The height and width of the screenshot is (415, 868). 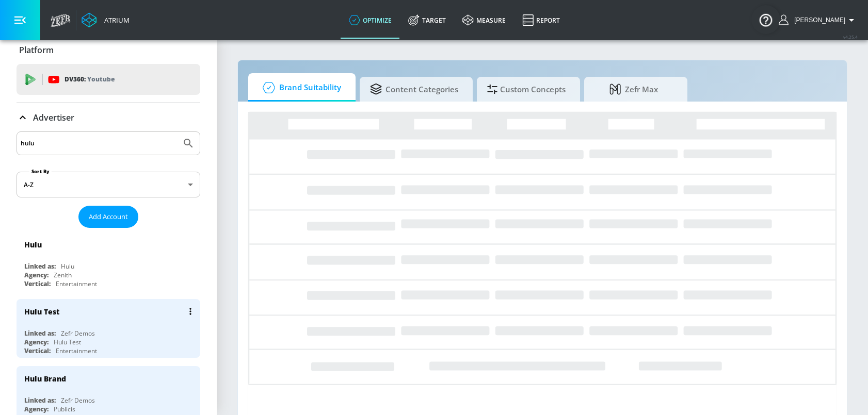 I want to click on span: Custom Concepts, so click(x=526, y=89).